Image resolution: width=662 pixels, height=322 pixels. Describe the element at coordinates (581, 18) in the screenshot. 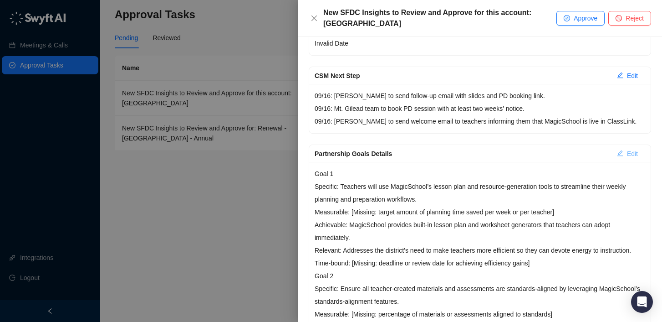

I see `button: Approve` at that location.